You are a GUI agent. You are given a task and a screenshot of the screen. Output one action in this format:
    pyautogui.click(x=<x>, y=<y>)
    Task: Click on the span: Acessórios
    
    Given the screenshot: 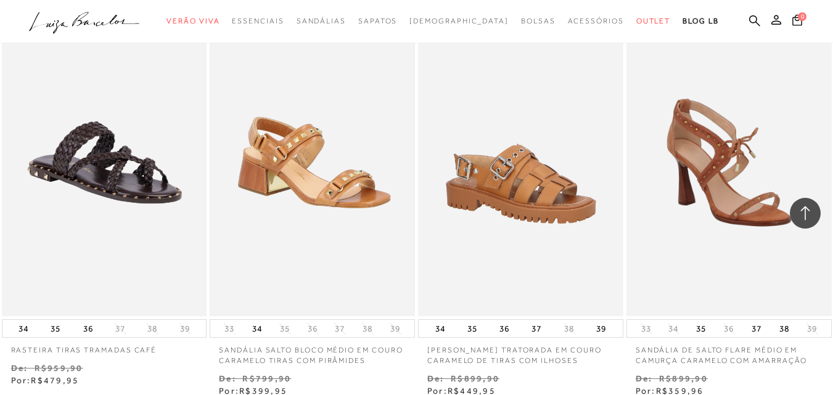 What is the action you would take?
    pyautogui.click(x=596, y=21)
    